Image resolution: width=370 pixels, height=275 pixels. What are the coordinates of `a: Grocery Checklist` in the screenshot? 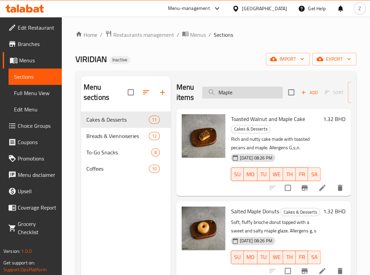 It's located at (32, 228).